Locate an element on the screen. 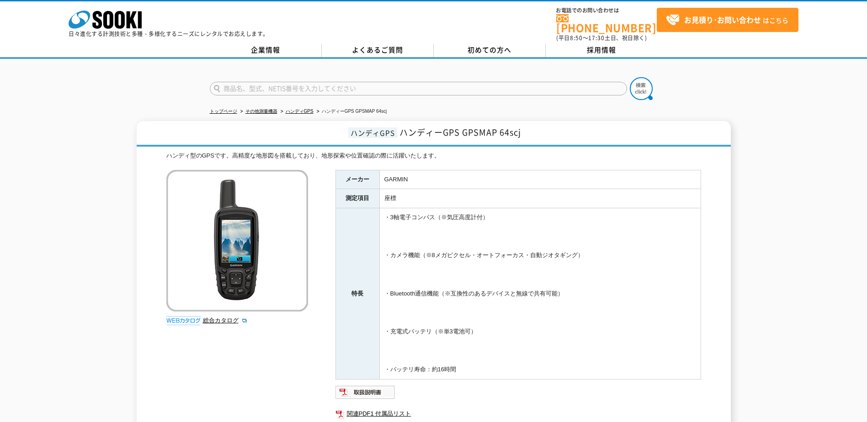 Image resolution: width=867 pixels, height=422 pixels. a: よくあるご質問 is located at coordinates (377, 50).